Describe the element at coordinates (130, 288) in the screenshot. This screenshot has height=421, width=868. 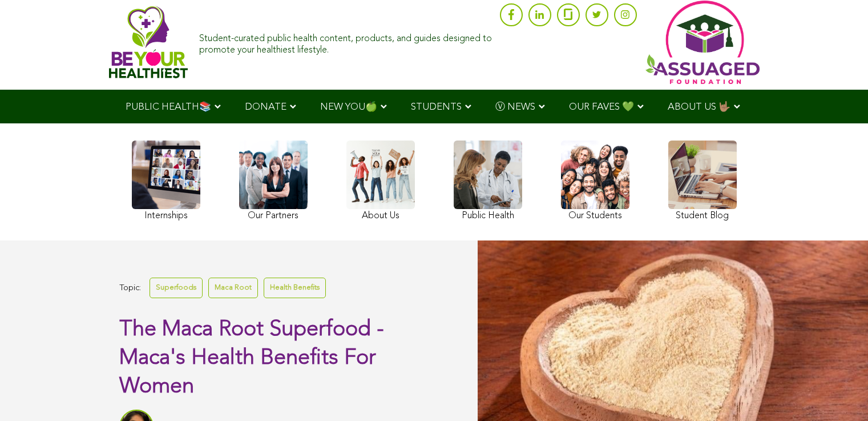
I see `span: Topic:` at that location.